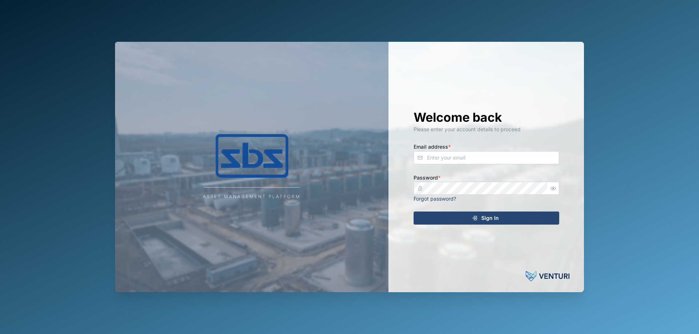 This screenshot has width=699, height=334. I want to click on img: Powered by: Venturi, so click(547, 277).